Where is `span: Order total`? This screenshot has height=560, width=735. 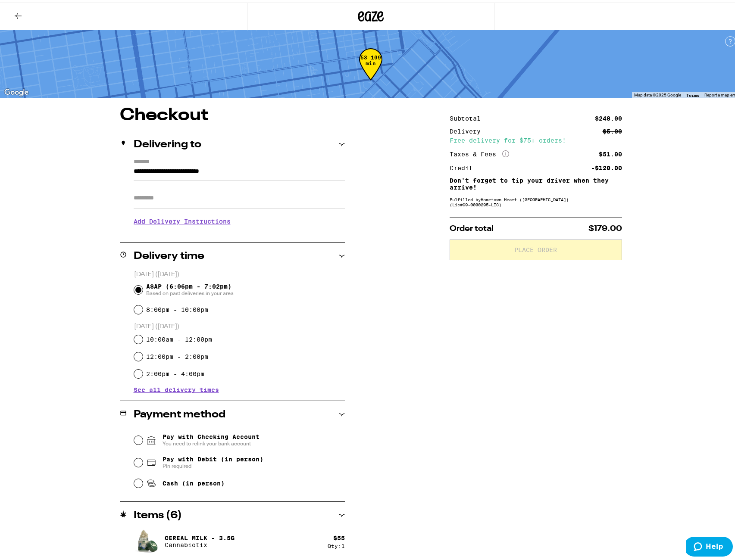 span: Order total is located at coordinates (472, 226).